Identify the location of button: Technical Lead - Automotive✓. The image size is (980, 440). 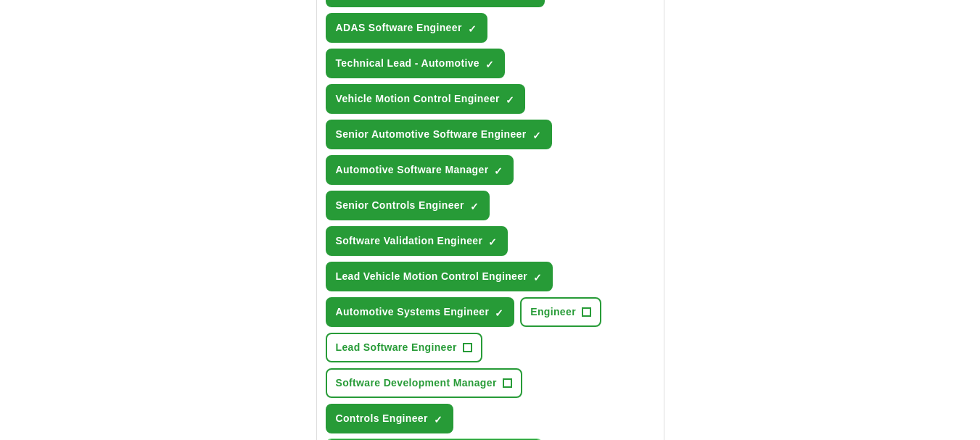
(414, 63).